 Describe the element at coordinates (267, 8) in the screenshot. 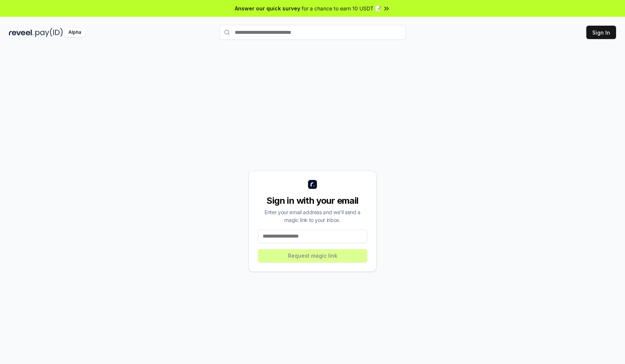

I see `span: Answer our quick survey` at that location.